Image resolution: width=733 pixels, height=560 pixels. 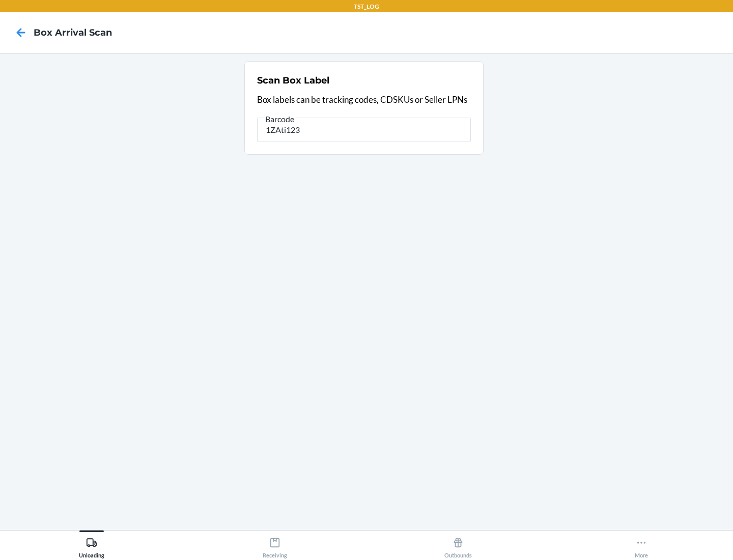 I want to click on p: Box labels can be tracking codes, CDSKUs or Seller LPNs, so click(x=364, y=100).